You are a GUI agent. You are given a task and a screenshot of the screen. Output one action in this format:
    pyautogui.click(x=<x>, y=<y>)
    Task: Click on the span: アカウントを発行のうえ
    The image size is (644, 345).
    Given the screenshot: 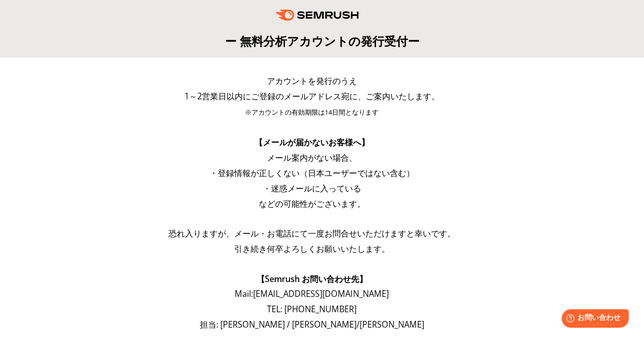 What is the action you would take?
    pyautogui.click(x=312, y=81)
    